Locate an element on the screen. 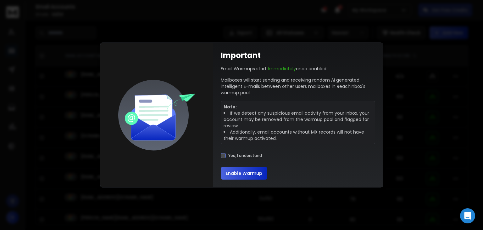 Image resolution: width=483 pixels, height=230 pixels. p: Mailboxes will start sending and receiving random AI generated intelligent E-mails between other ... is located at coordinates (298, 86).